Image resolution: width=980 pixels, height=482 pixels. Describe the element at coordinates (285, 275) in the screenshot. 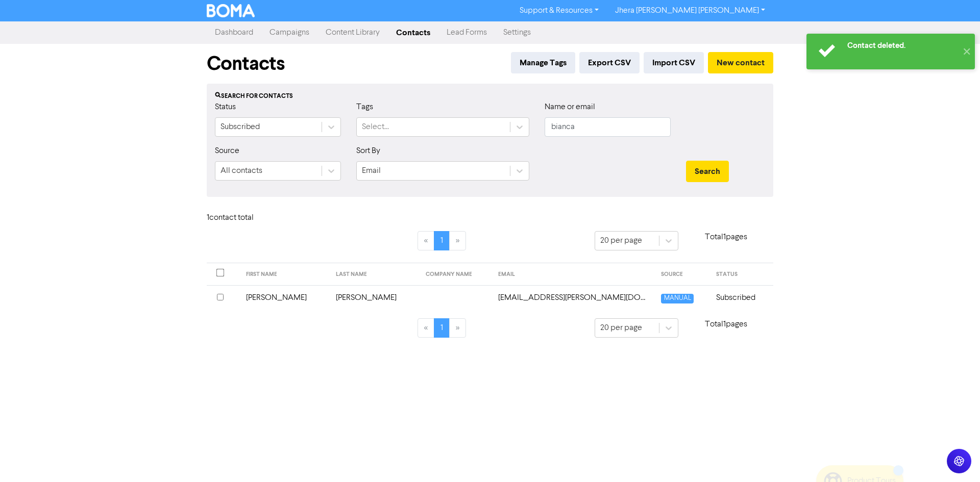

I see `th: FIRST NAME` at that location.